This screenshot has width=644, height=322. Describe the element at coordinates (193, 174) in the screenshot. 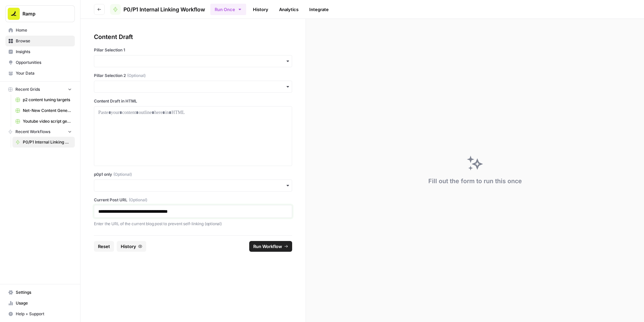

I see `label: p0p1 only` at that location.